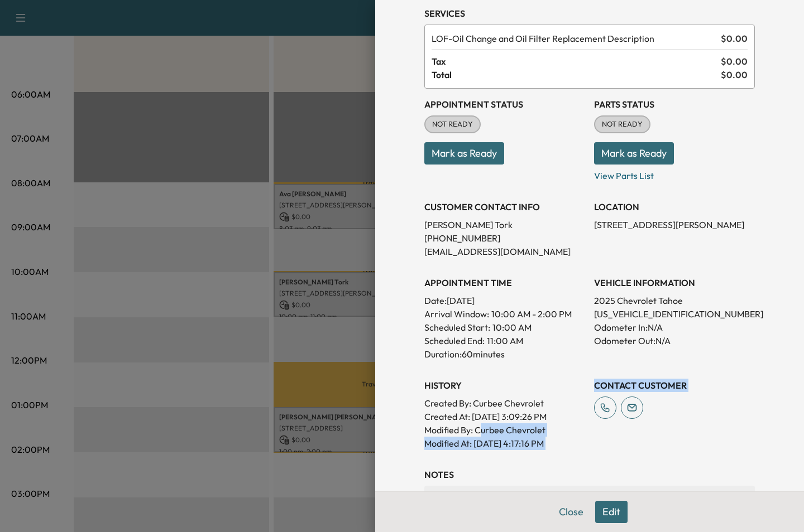 The width and height of the screenshot is (804, 532). What do you see at coordinates (674, 385) in the screenshot?
I see `h3: CONTACT CUSTOMER` at bounding box center [674, 385].